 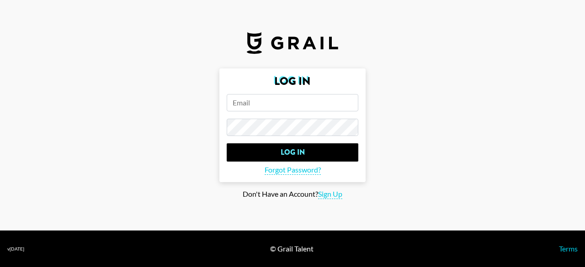 What do you see at coordinates (293, 170) in the screenshot?
I see `span: Forgot Password?` at bounding box center [293, 170].